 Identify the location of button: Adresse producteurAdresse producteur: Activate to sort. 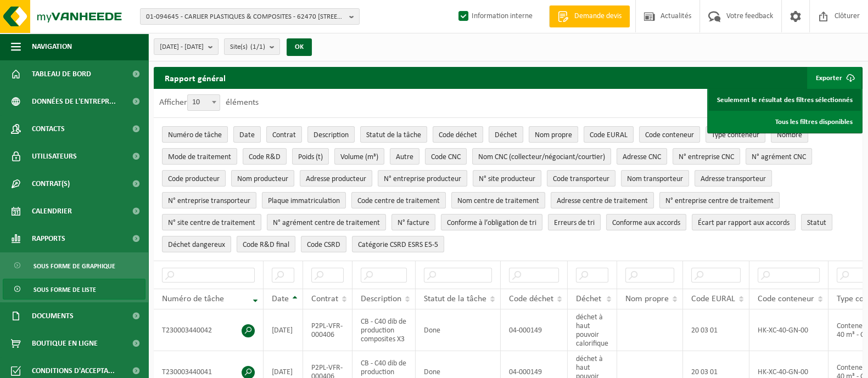
(336, 178).